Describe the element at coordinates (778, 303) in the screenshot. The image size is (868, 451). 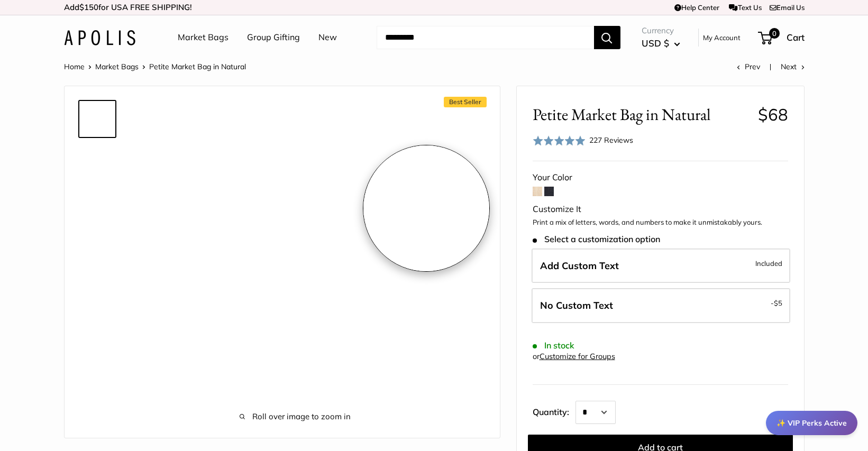
I see `span: $5` at that location.